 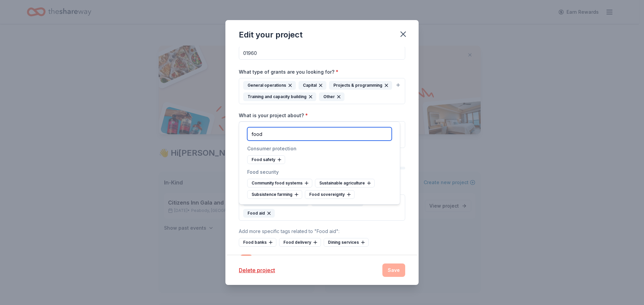 I want to click on div: Community food systems, so click(x=280, y=183).